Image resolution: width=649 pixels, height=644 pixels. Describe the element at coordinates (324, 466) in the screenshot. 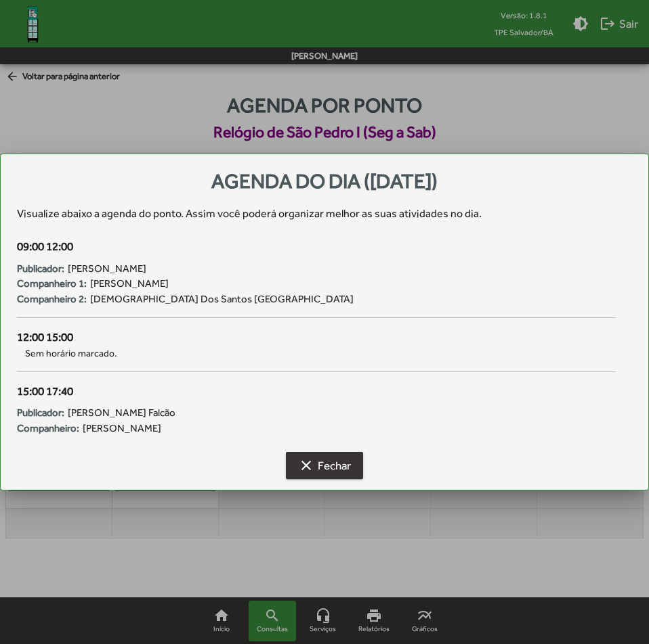

I see `button: Fechar` at that location.